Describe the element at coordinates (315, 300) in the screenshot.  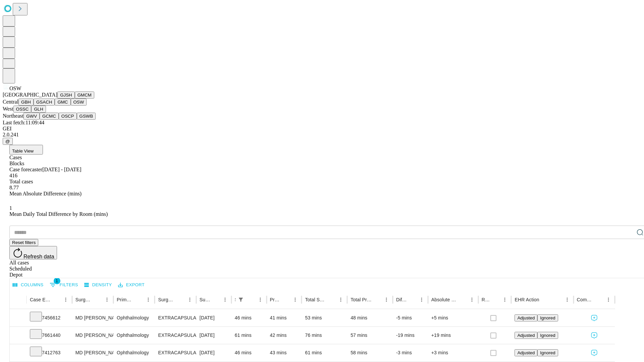
I see `div: Total Scheduled Duration` at that location.